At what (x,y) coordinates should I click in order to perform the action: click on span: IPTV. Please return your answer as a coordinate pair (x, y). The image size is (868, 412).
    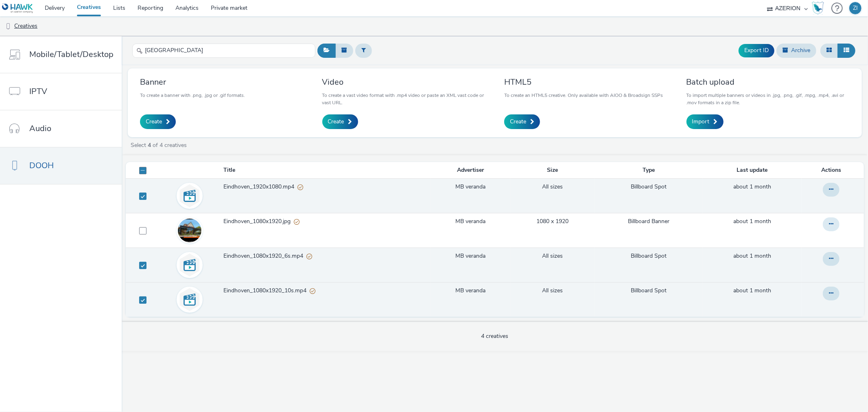
    Looking at the image, I should click on (38, 91).